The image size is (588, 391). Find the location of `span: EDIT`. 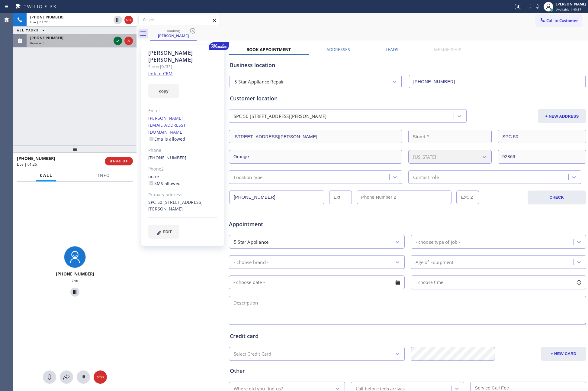

span: EDIT is located at coordinates (167, 232).